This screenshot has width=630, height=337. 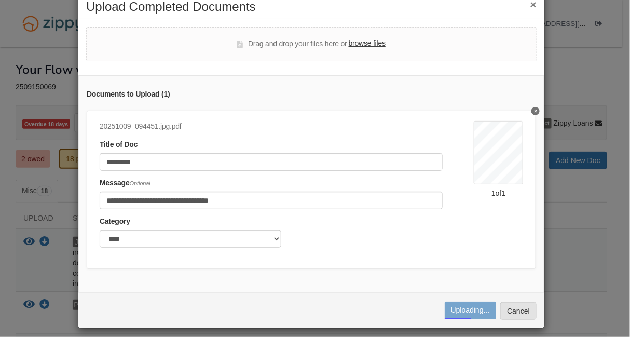 What do you see at coordinates (271, 200) in the screenshot?
I see `input: Include any comments on this document` at bounding box center [271, 200].